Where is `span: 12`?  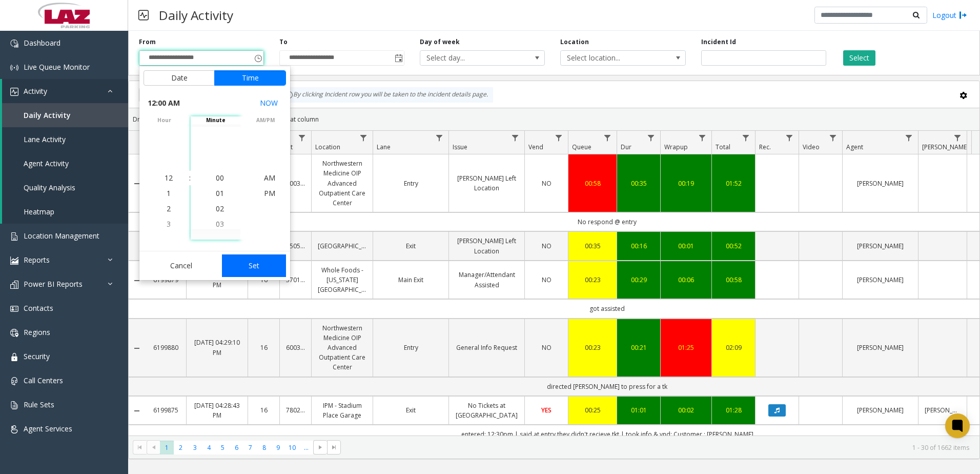 span: 12 is located at coordinates (169, 178).